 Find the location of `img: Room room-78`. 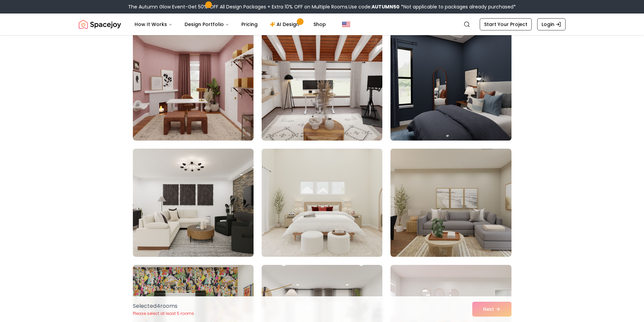

img: Room room-78 is located at coordinates (451, 203).